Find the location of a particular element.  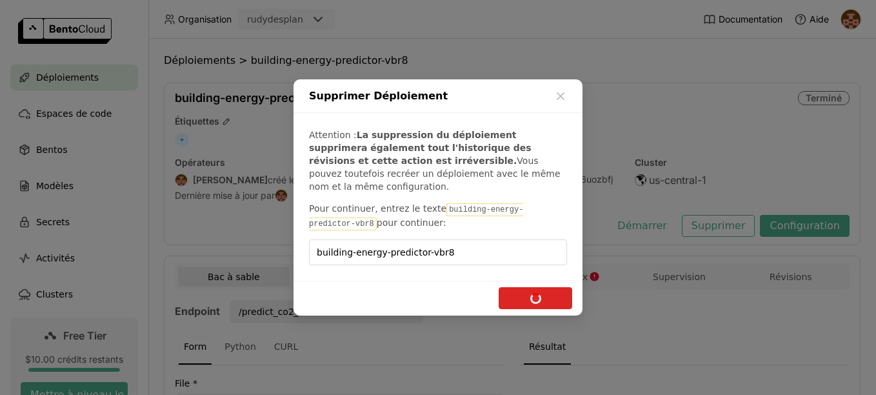

span: pour continuer: is located at coordinates (411, 222).